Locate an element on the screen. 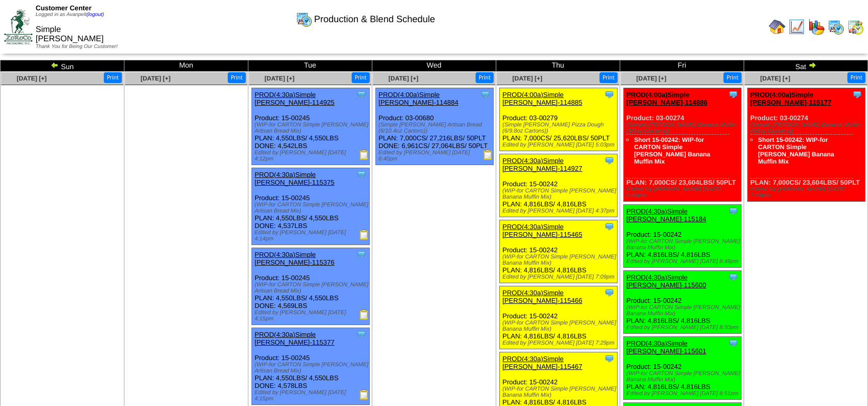  td: Tue is located at coordinates (311, 66).